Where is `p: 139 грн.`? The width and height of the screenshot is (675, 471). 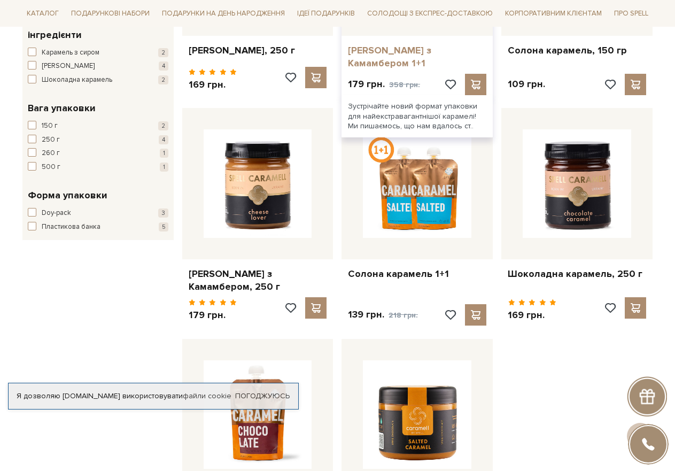
p: 139 грн. is located at coordinates (383, 315).